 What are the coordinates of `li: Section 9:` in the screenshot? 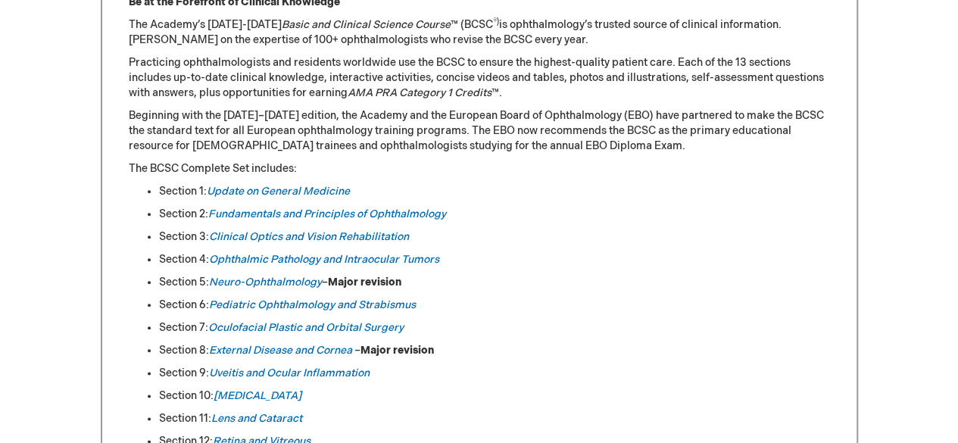 It's located at (495, 374).